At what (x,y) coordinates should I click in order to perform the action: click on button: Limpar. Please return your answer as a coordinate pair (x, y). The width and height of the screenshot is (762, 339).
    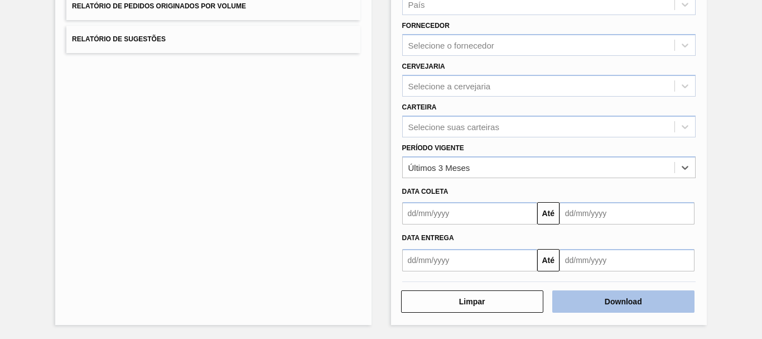
    Looking at the image, I should click on (472, 301).